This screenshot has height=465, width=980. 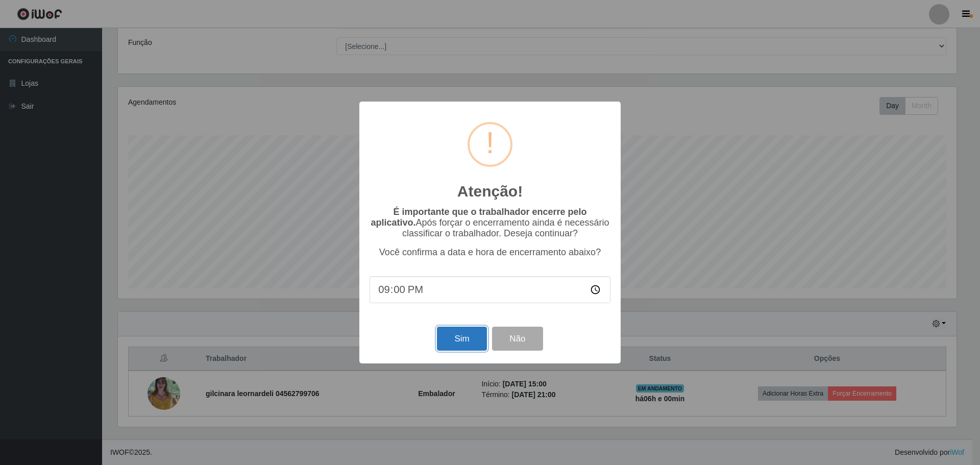 What do you see at coordinates (490, 191) in the screenshot?
I see `h2: Atenção!` at bounding box center [490, 191].